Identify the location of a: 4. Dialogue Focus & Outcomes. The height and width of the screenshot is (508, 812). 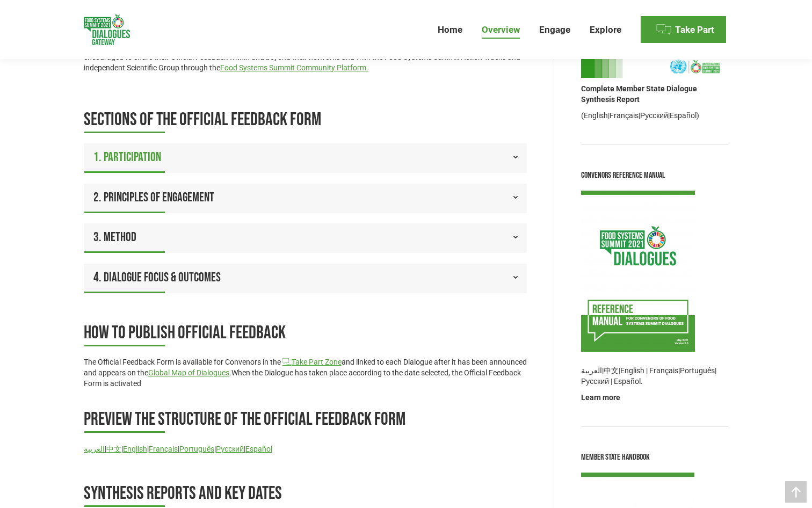
(305, 277).